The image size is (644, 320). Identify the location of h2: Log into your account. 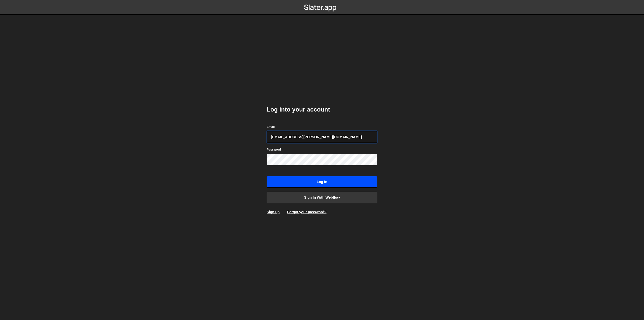
(322, 110).